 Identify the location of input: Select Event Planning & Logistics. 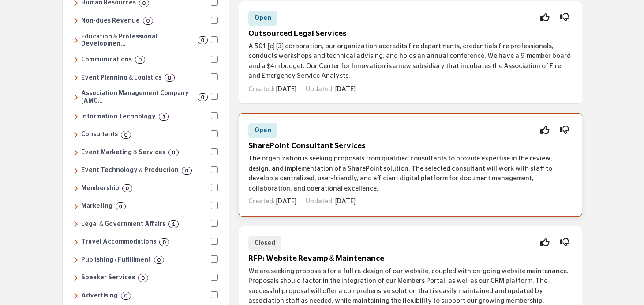
(215, 77).